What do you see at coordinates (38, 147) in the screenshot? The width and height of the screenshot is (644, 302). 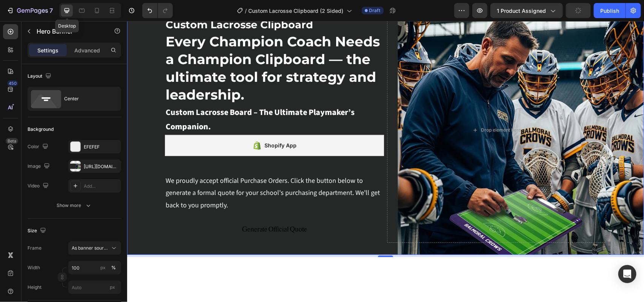 I see `div: Color` at bounding box center [38, 147].